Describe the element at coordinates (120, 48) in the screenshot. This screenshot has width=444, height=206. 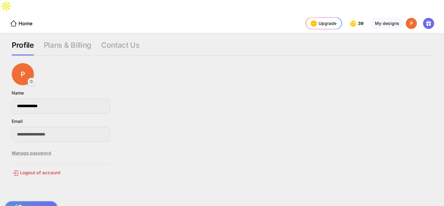
I see `div: Contact Us` at that location.